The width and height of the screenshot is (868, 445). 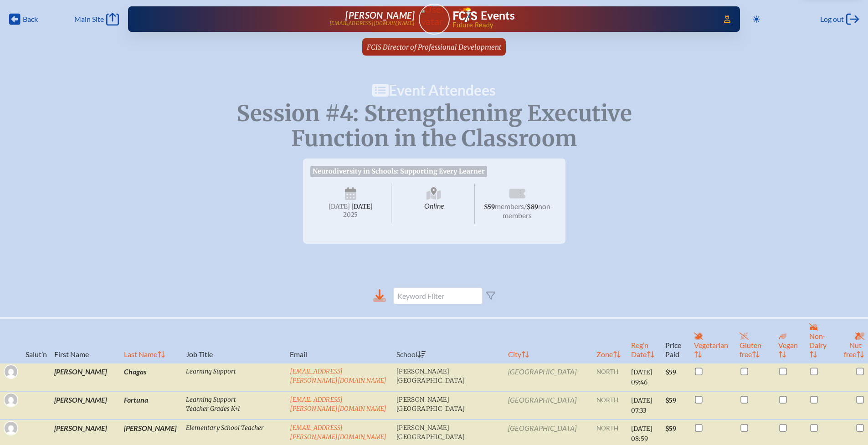 What do you see at coordinates (152, 405) in the screenshot?
I see `td: Fortuna` at bounding box center [152, 405].